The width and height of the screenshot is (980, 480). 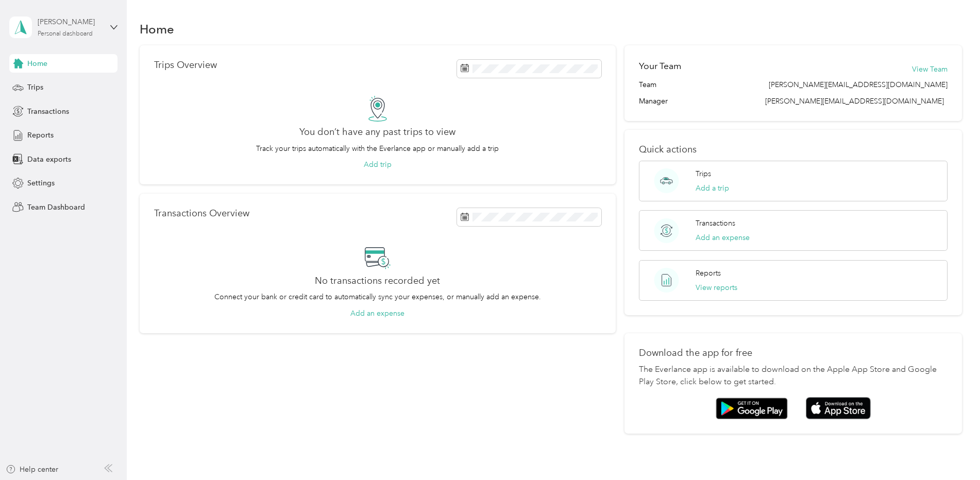 I want to click on button: View reports, so click(x=716, y=288).